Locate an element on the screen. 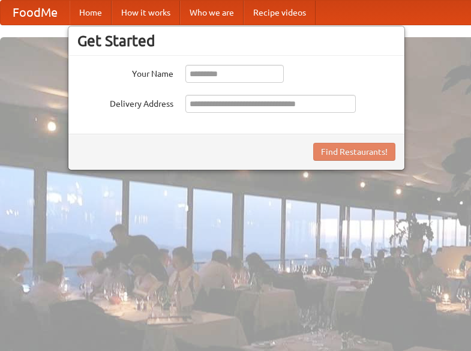  a: How it works is located at coordinates (146, 13).